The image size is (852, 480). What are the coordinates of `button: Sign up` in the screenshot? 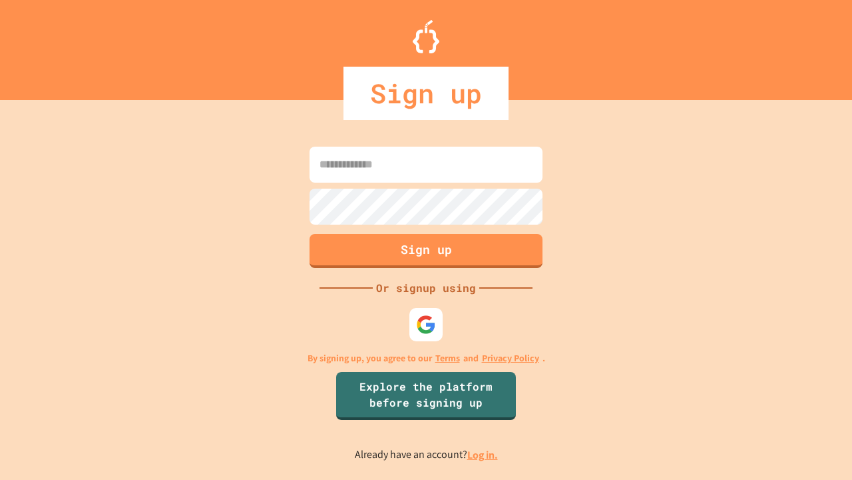 It's located at (426, 250).